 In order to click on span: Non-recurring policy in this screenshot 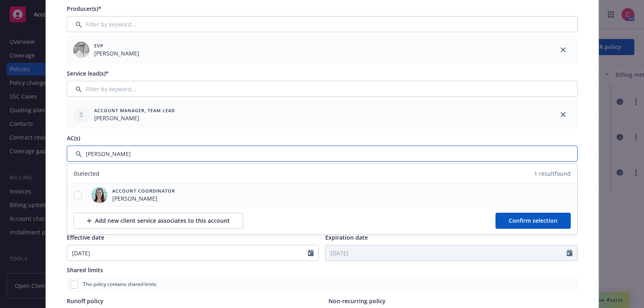, I will do `click(357, 301)`.